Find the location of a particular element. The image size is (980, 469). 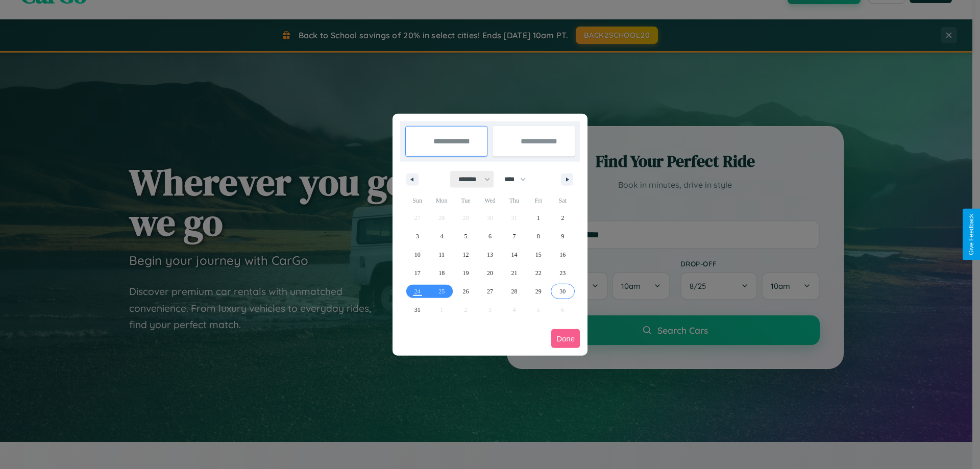

span: 17 is located at coordinates (417, 274).